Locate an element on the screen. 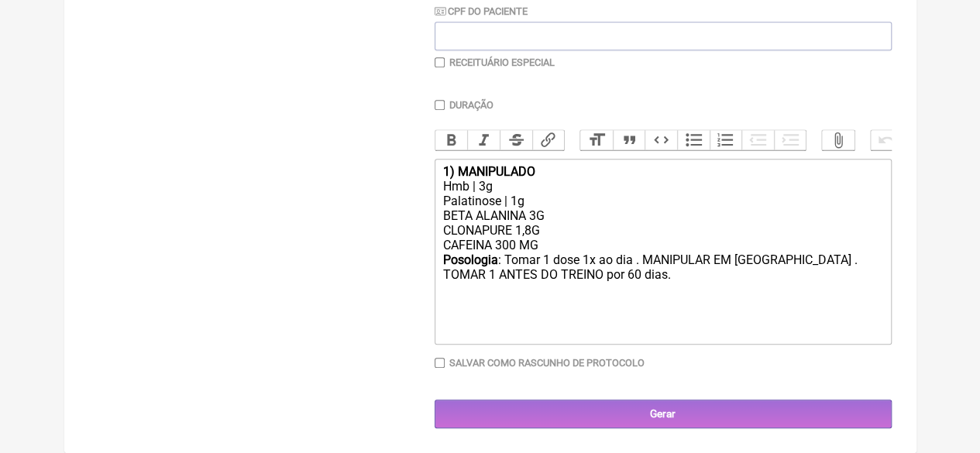 This screenshot has width=980, height=453. button: Link is located at coordinates (549, 141).